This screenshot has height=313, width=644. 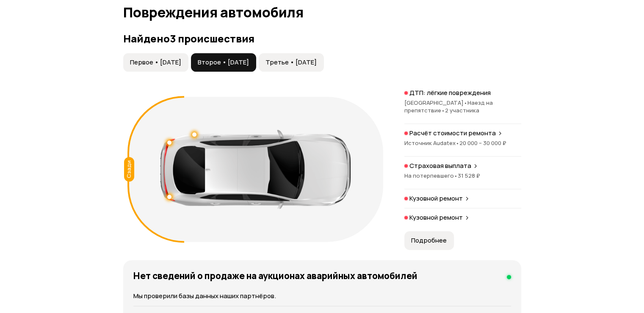 I want to click on p: Страховая выплата, so click(x=440, y=166).